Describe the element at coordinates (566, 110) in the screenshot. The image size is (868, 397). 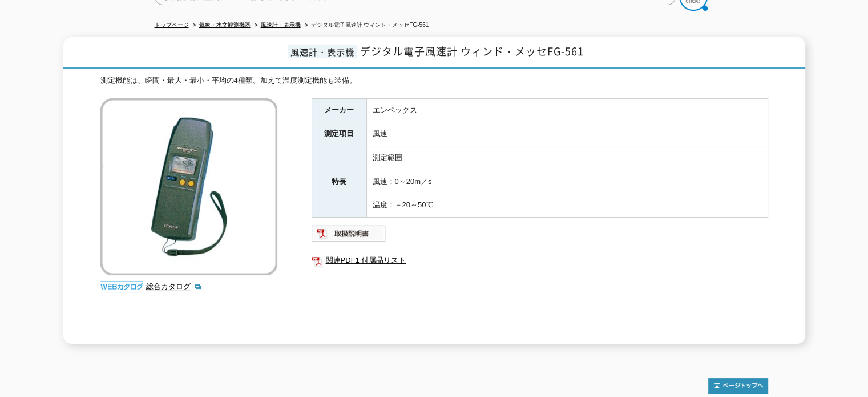
I see `td: エンペックス` at that location.